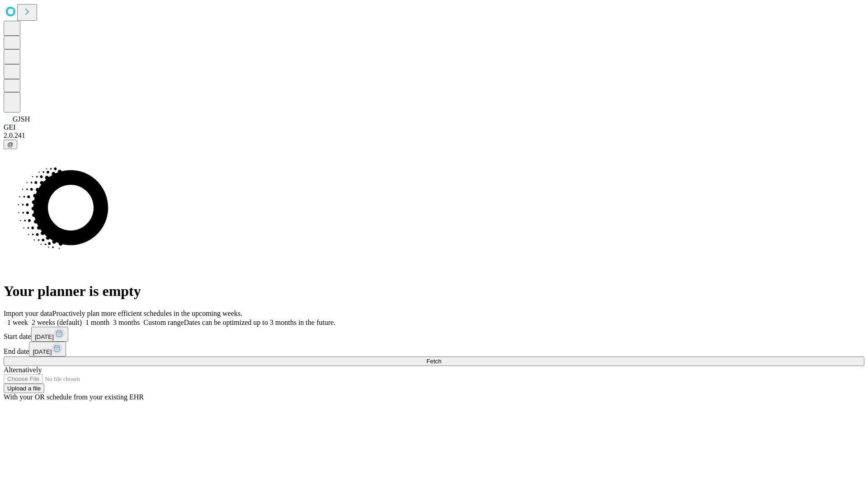  Describe the element at coordinates (97, 322) in the screenshot. I see `span: 1 month` at that location.